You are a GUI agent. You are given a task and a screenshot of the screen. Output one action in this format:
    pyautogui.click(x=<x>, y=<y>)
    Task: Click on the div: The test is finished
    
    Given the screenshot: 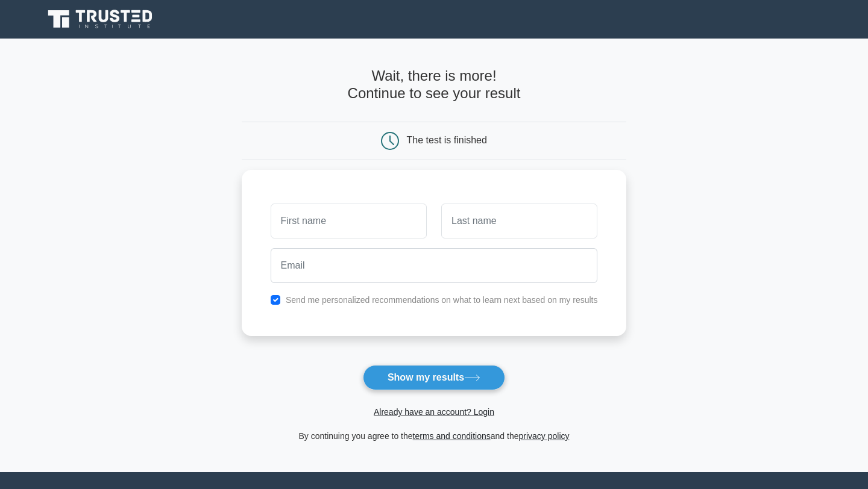 What is the action you would take?
    pyautogui.click(x=446, y=140)
    